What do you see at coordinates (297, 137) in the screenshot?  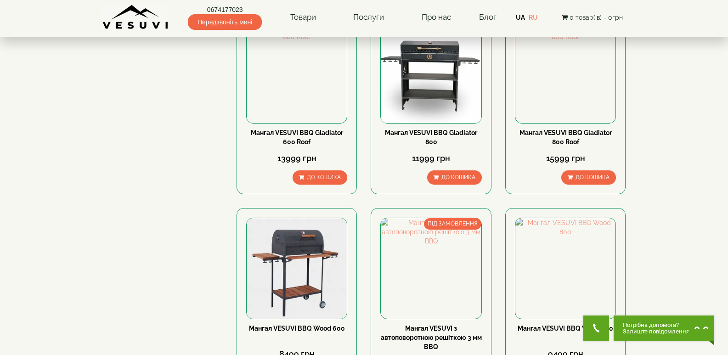 I see `a: Мангал VESUVI BBQ Gladiator 600 Roof` at bounding box center [297, 137].